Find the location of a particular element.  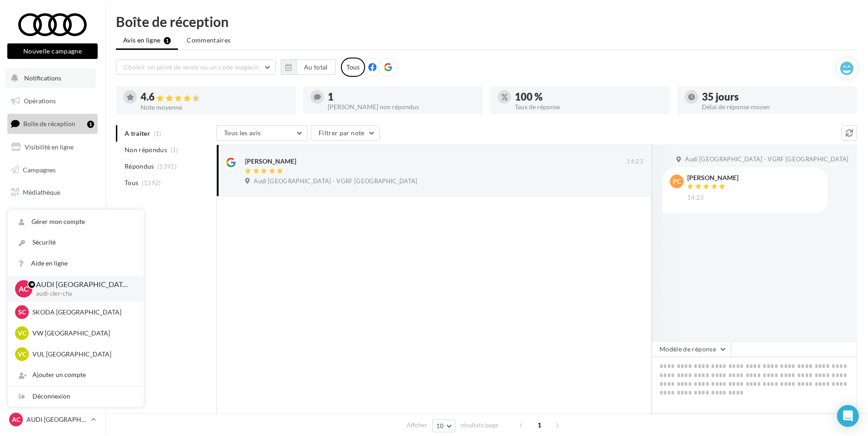

span: (1391) is located at coordinates (167, 166).